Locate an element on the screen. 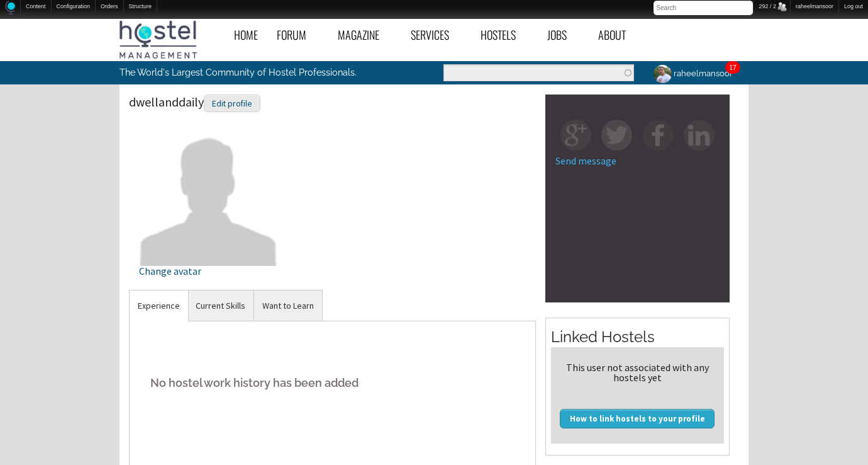 This screenshot has height=465, width=868. a: Forum is located at coordinates (298, 35).